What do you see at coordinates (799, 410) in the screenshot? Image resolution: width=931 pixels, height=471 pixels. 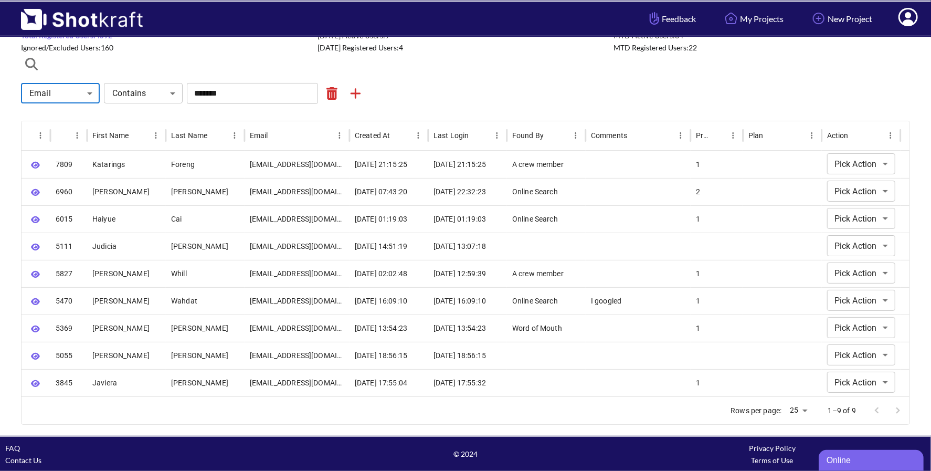 I see `div: 25` at bounding box center [799, 410].